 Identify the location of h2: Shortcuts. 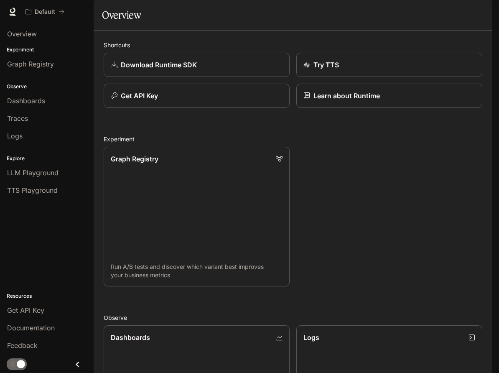
(293, 45).